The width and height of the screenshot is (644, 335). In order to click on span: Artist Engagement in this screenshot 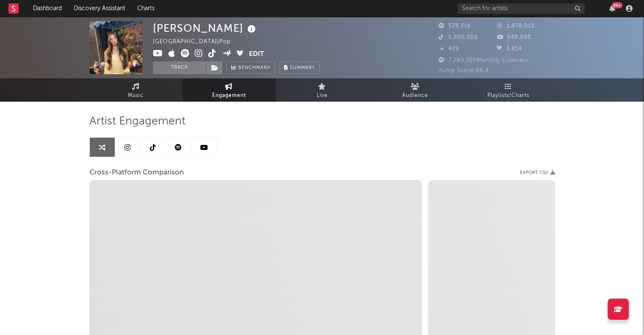, I will do `click(137, 121)`.